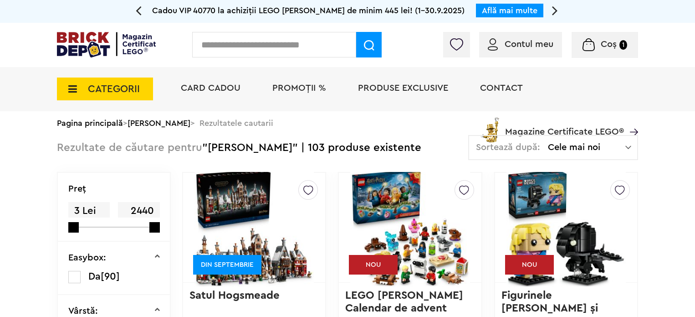 This screenshot has width=695, height=317. I want to click on span: 2440 Lei, so click(138, 217).